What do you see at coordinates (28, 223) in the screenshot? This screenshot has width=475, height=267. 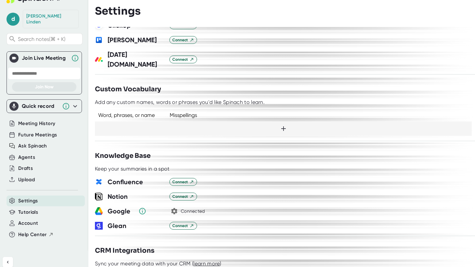 I see `span: Account` at bounding box center [28, 223].